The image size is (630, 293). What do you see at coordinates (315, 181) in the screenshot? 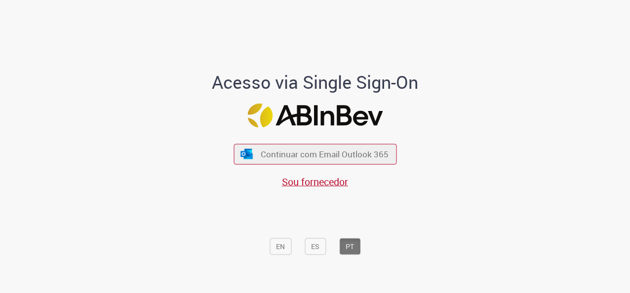
I see `span: Sou fornecedor` at bounding box center [315, 181].